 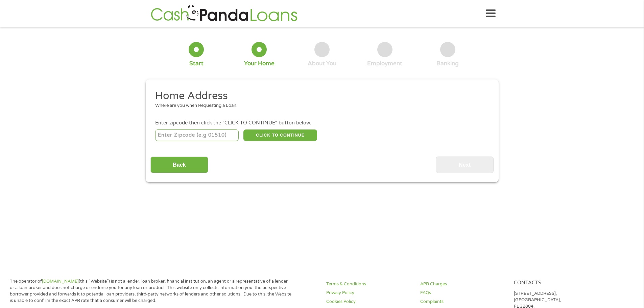 What do you see at coordinates (385, 64) in the screenshot?
I see `div: Employment` at bounding box center [385, 64].